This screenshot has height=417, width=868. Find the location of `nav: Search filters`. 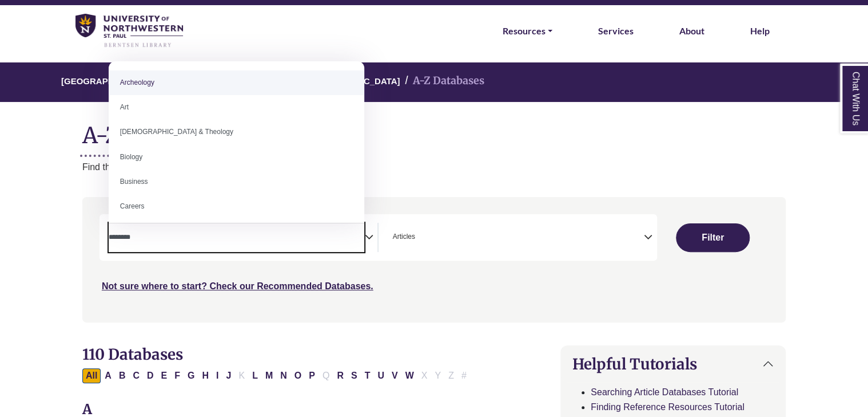

nav: Search filters is located at coordinates (434, 260).